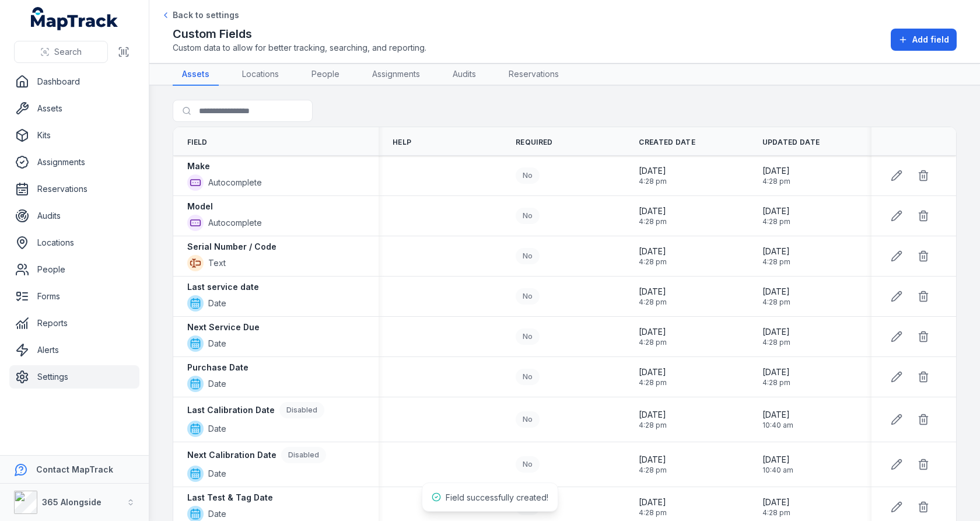  I want to click on a: Assignments, so click(397, 74).